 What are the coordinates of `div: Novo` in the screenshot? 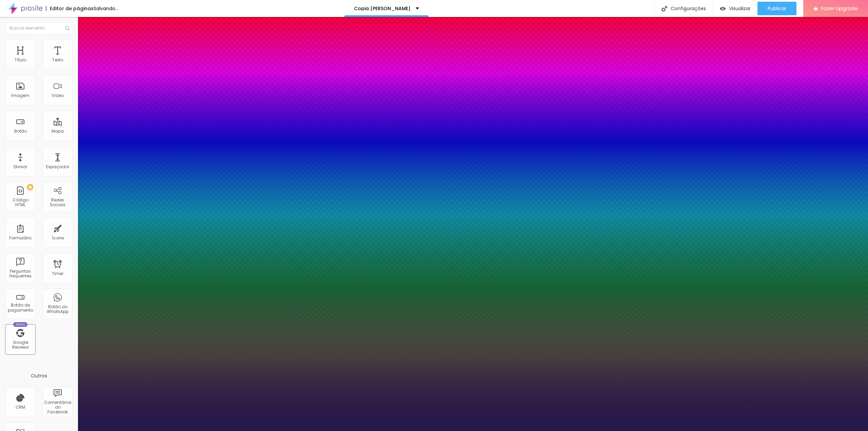 It's located at (21, 324).